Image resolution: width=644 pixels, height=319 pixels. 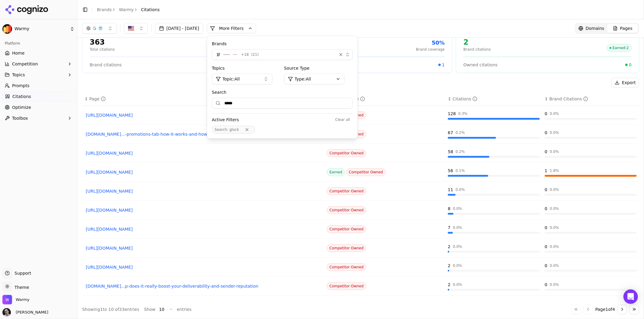 What do you see at coordinates (625, 82) in the screenshot?
I see `button: Export` at bounding box center [625, 82].